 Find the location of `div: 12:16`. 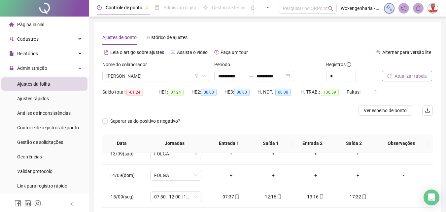

div: 12:16 is located at coordinates (274, 197).